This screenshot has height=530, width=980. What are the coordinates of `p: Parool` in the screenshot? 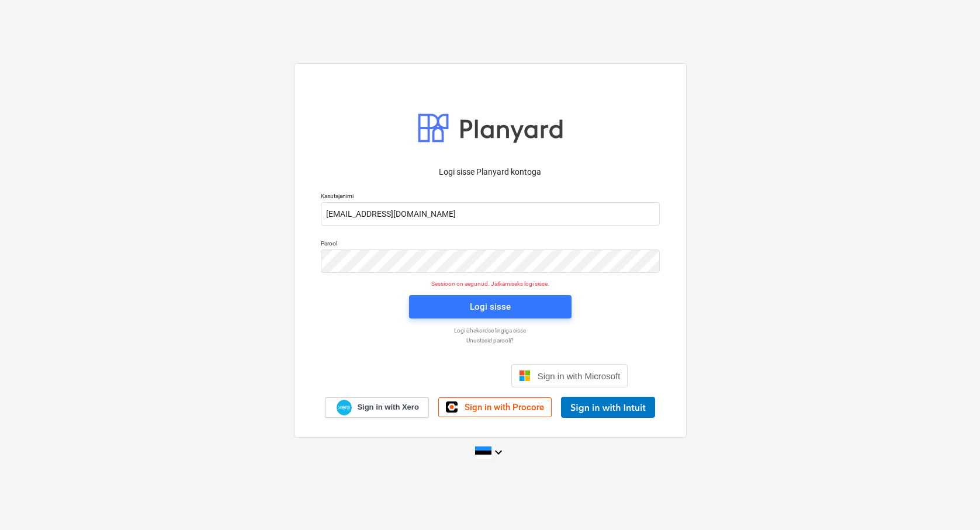 It's located at (490, 244).